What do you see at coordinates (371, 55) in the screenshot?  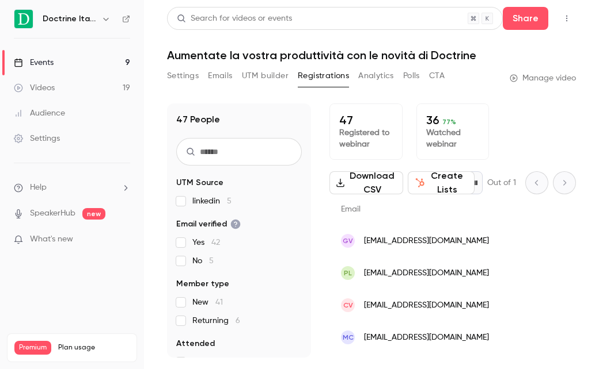 I see `h1: Aumentate la vostra produttività con le novità di Doctrine` at bounding box center [371, 55].